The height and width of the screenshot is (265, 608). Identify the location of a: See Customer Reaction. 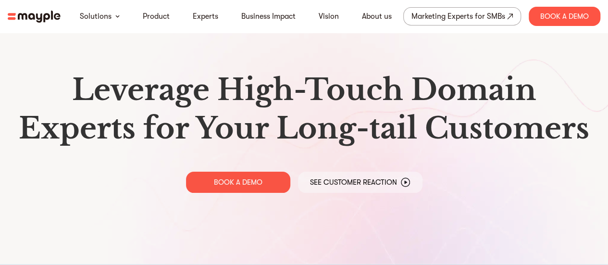
(360, 182).